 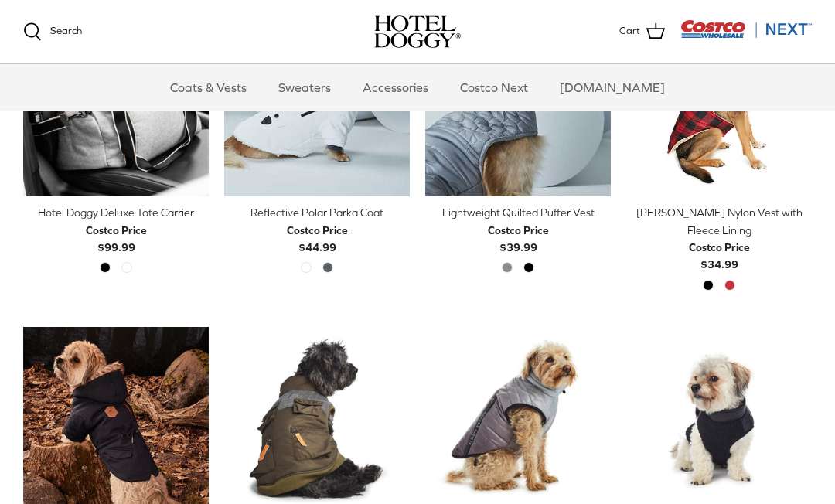 I want to click on span: Search, so click(x=66, y=30).